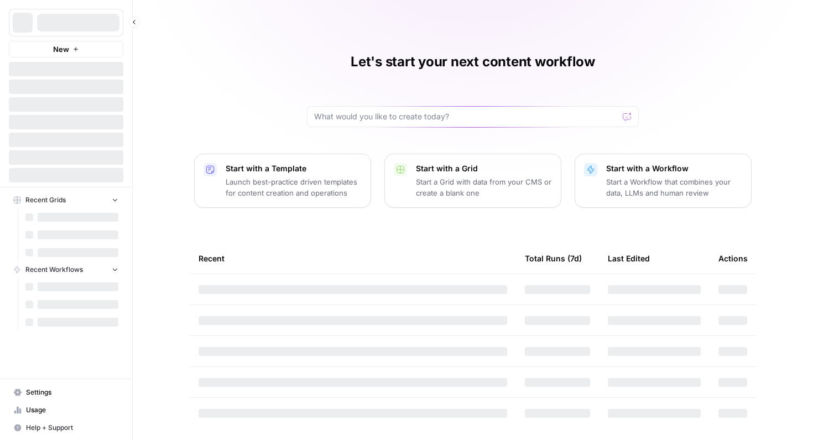 The width and height of the screenshot is (813, 441). What do you see at coordinates (473, 181) in the screenshot?
I see `button: Start with a GridStart a Grid with data from your CMS or create a blank one` at bounding box center [473, 181].